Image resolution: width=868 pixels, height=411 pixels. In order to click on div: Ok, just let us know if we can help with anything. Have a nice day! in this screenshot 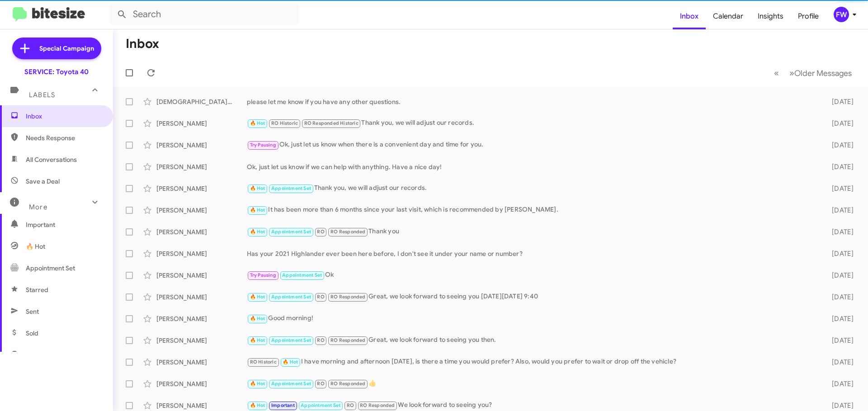, I will do `click(532, 167)`.